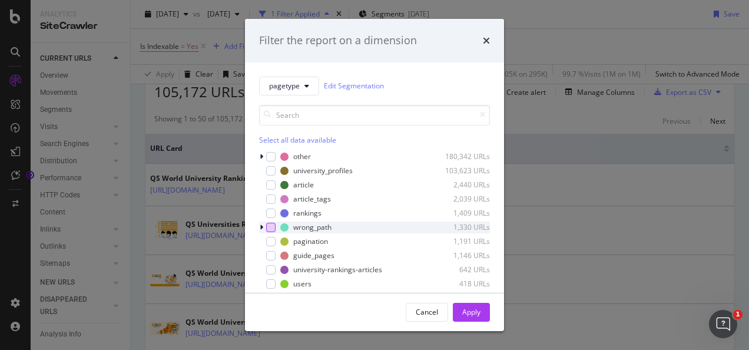 This screenshot has width=749, height=350. I want to click on div: guide_pages, so click(314, 255).